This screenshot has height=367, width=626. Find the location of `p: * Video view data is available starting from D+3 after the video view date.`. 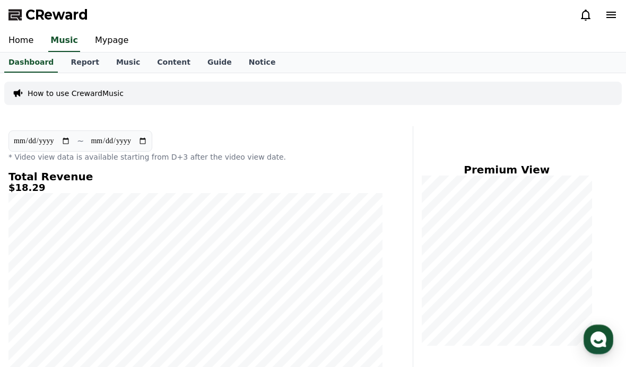

p: * Video view data is available starting from D+3 after the video view date. is located at coordinates (196, 157).